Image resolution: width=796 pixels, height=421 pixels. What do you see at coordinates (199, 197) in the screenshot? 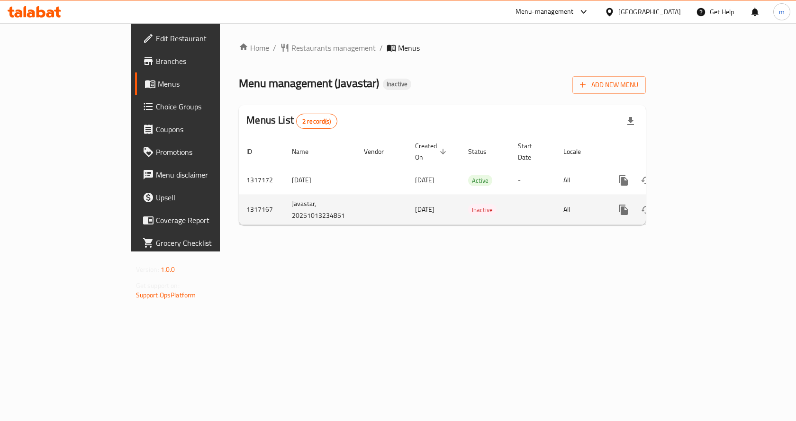
I see `a: Upsell` at bounding box center [199, 197].